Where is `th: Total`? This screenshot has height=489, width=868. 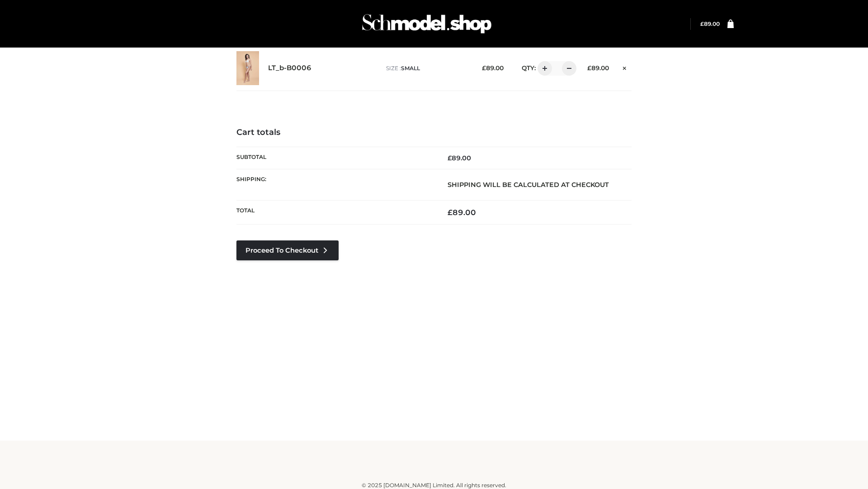
th: Total is located at coordinates (335, 212).